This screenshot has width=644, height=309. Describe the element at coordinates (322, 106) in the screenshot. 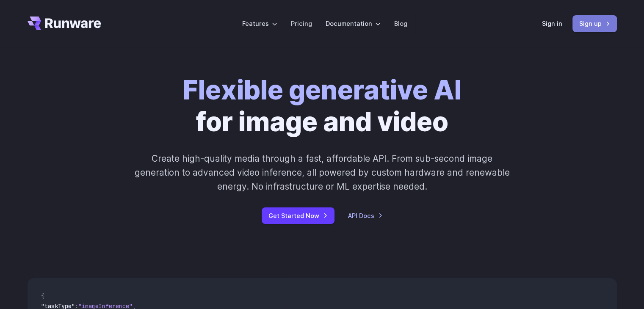

I see `h1: for image and video` at that location.